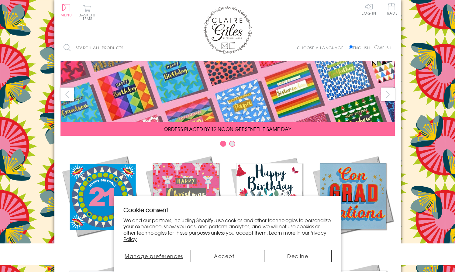 Image resolution: width=455 pixels, height=272 pixels. I want to click on button: Carousel Page 1 (Current Slide), so click(223, 144).